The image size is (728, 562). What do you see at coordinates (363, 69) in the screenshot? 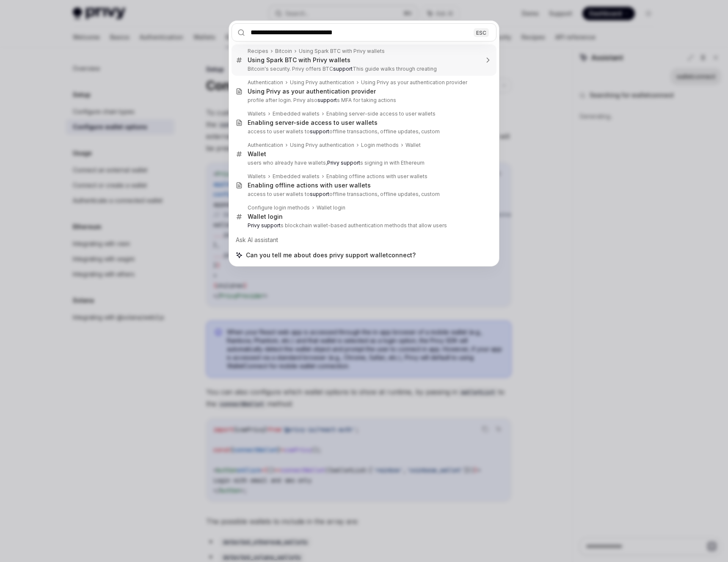
I see `p: Bitcoin's security. Privy offers BTC This guide walks through creating` at bounding box center [363, 69].